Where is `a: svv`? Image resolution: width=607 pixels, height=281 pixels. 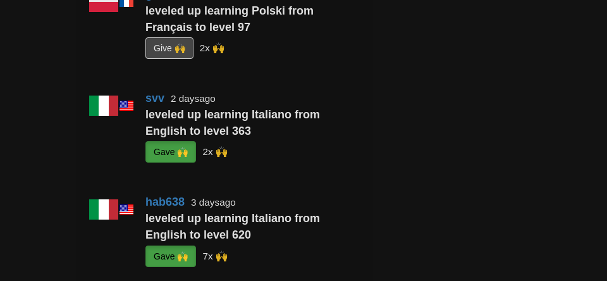
a: svv is located at coordinates (155, 98).